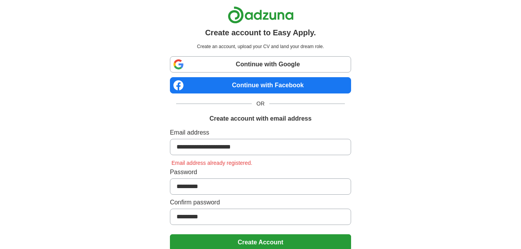 The image size is (521, 249). Describe the element at coordinates (260, 172) in the screenshot. I see `label: Password` at that location.